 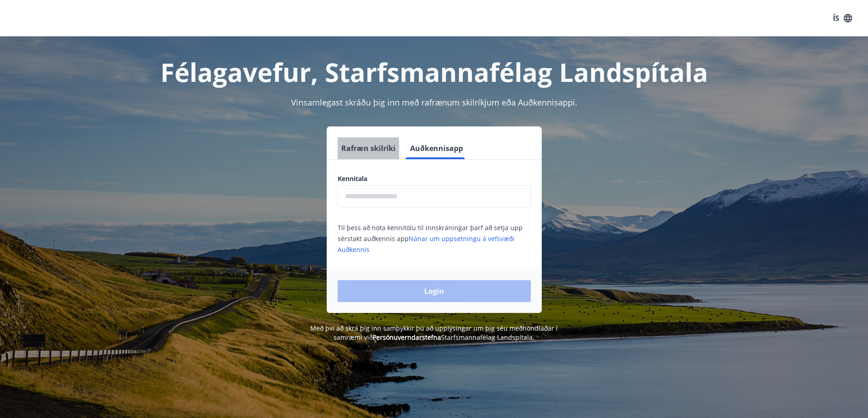 I want to click on a: Nánar um uppsetningu á vefsvæði Auðkennis, so click(x=426, y=244).